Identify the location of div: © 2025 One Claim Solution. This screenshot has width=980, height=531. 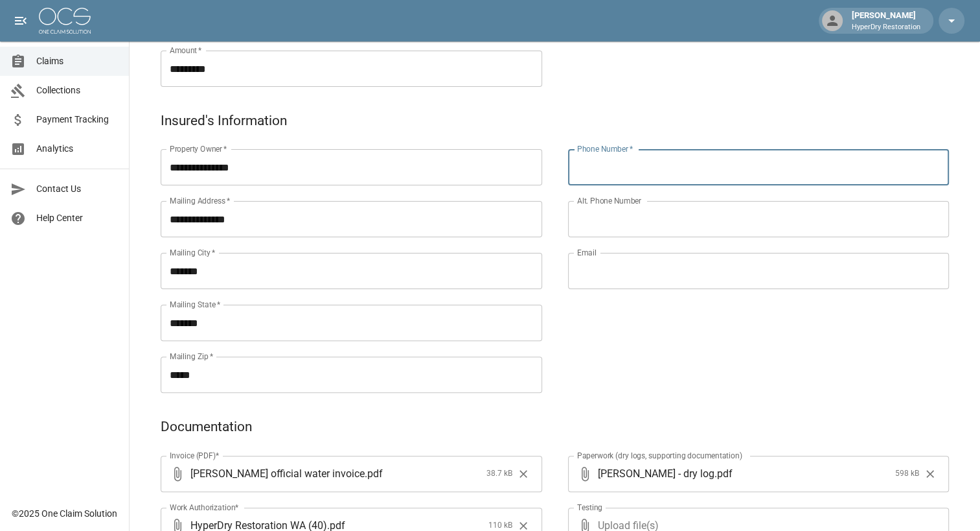
(64, 513).